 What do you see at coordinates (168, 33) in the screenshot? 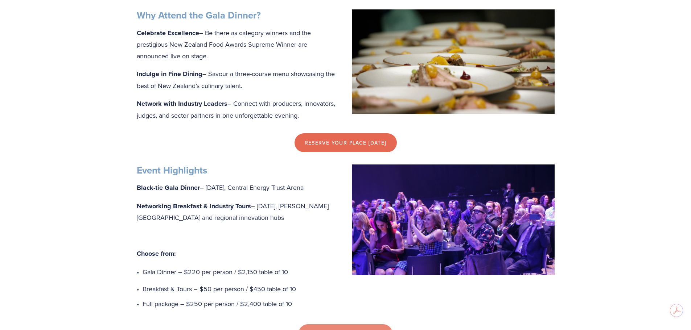
I see `strong: Celebrate Excellence` at bounding box center [168, 33].